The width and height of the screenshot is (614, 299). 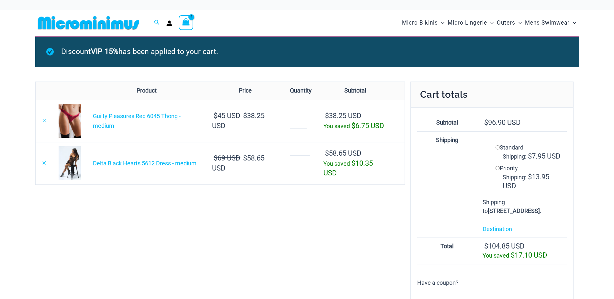 I want to click on nav: Site Navigation, so click(x=489, y=23).